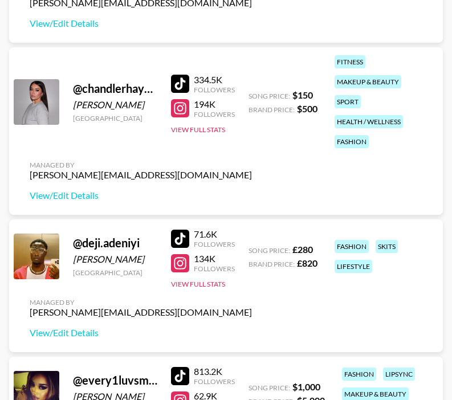 Image resolution: width=452 pixels, height=400 pixels. What do you see at coordinates (115, 243) in the screenshot?
I see `div: @ deji.adeniyi` at bounding box center [115, 243].